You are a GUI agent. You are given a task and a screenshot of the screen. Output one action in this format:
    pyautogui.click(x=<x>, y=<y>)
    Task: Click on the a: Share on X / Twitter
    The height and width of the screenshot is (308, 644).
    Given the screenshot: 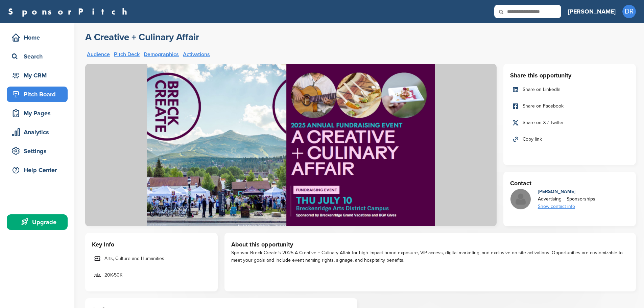 What is the action you would take?
    pyautogui.click(x=570, y=123)
    